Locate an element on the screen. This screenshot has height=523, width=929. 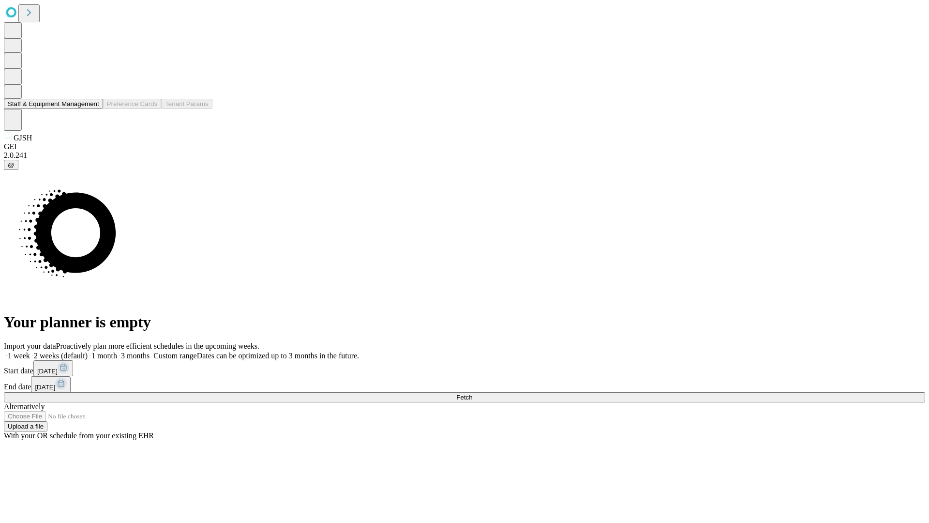
span: Dates can be optimized up to 3 months in the future. is located at coordinates (278, 355).